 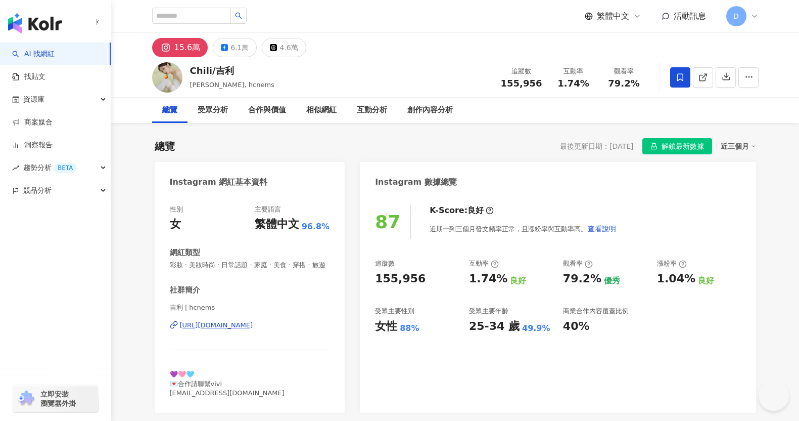 What do you see at coordinates (612, 281) in the screenshot?
I see `div: 優秀` at bounding box center [612, 281].